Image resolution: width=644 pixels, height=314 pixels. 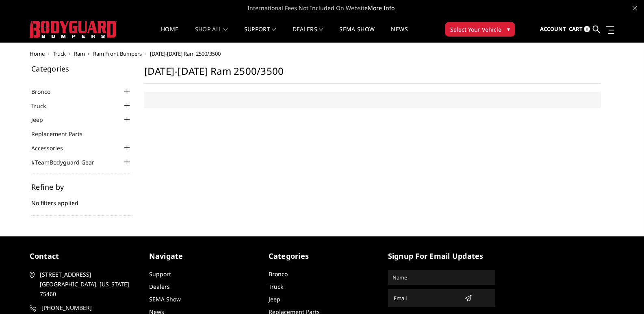 What do you see at coordinates (426, 298) in the screenshot?
I see `input: Email` at bounding box center [426, 298].